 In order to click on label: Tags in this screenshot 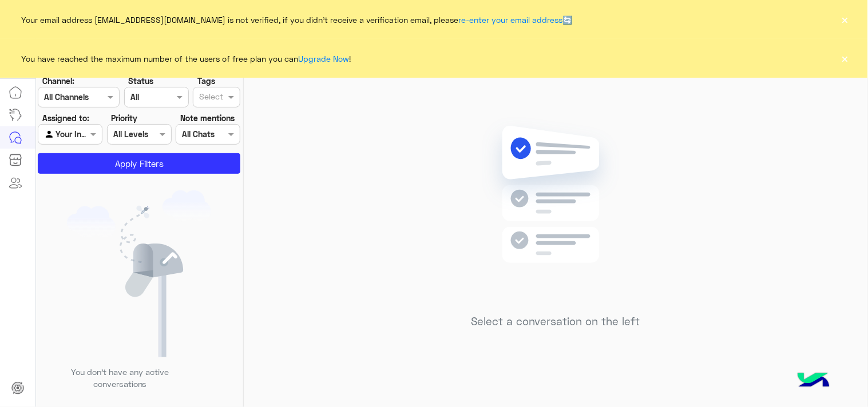, I will do `click(206, 81)`.